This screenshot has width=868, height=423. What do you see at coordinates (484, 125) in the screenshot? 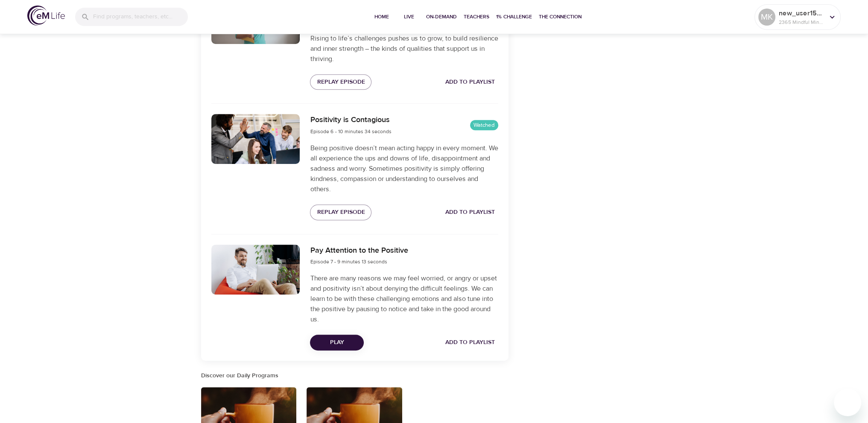
I see `span: Watched` at bounding box center [484, 125].